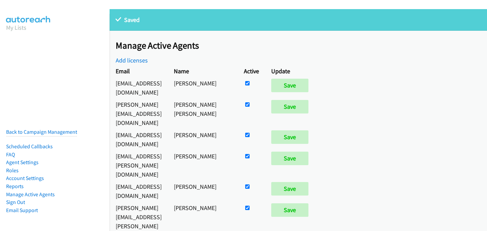 The height and width of the screenshot is (231, 487). Describe the element at coordinates (15, 186) in the screenshot. I see `a: Reports` at that location.